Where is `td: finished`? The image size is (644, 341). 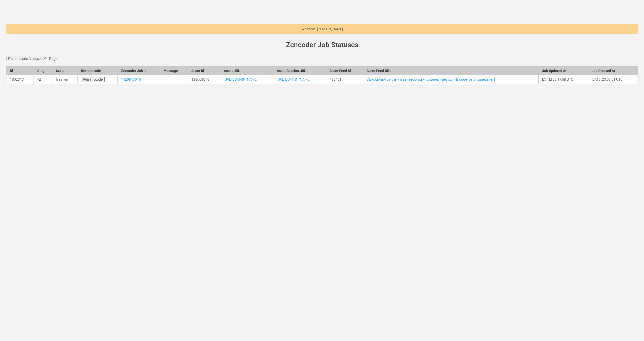 td: finished is located at coordinates (65, 79).